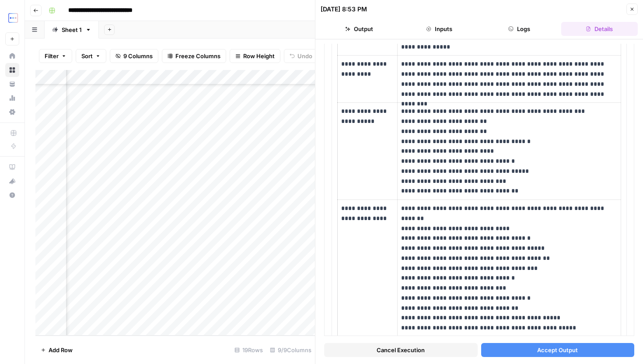  What do you see at coordinates (519, 29) in the screenshot?
I see `button: Logs` at bounding box center [519, 29].